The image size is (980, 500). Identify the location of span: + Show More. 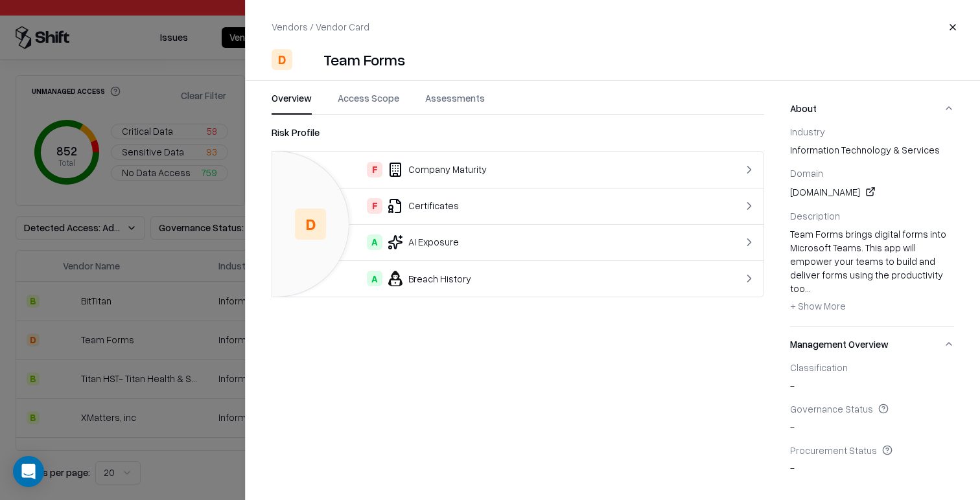
(818, 306).